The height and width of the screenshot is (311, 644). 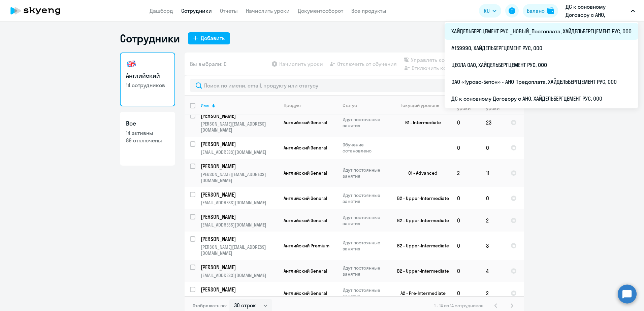 I want to click on span: Английский Premium, so click(x=306, y=246).